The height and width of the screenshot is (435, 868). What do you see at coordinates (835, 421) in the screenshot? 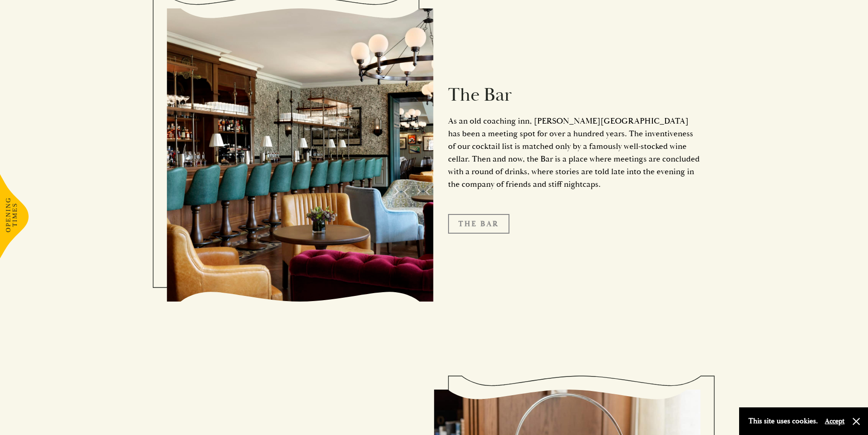
I see `button: Accept` at bounding box center [835, 421].